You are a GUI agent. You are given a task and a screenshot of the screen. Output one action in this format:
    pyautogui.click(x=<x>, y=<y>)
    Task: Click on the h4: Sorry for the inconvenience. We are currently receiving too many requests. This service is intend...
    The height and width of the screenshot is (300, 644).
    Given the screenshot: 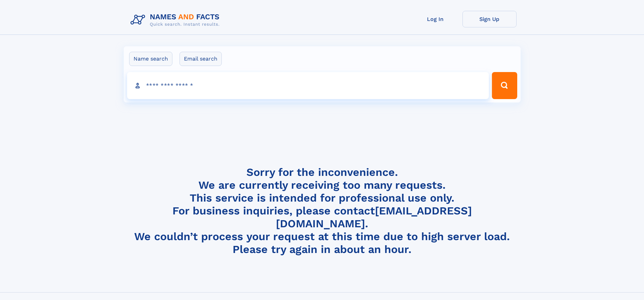 What is the action you would take?
    pyautogui.click(x=322, y=211)
    